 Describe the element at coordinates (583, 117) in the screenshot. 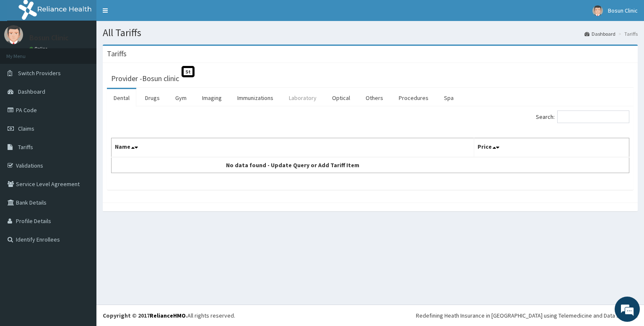

I see `label: Search:` at that location.